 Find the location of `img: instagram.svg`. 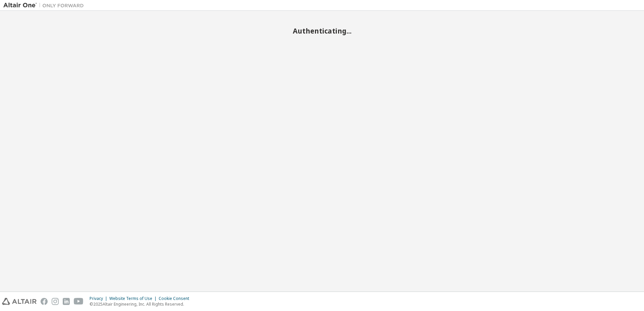

img: instagram.svg is located at coordinates (55, 301).